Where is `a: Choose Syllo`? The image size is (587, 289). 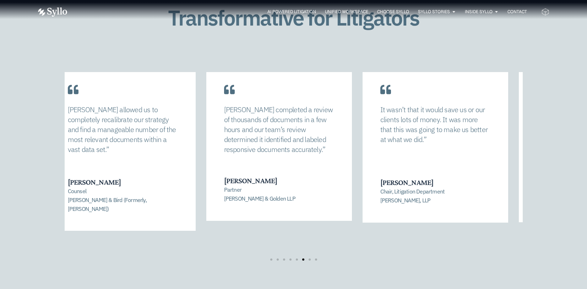 a: Choose Syllo is located at coordinates (393, 12).